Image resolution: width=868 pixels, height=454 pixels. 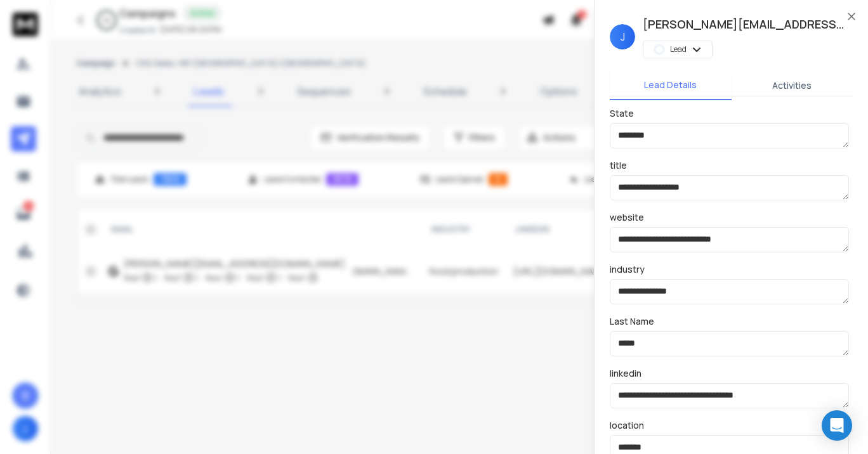 I want to click on button: Lead Details, so click(x=671, y=86).